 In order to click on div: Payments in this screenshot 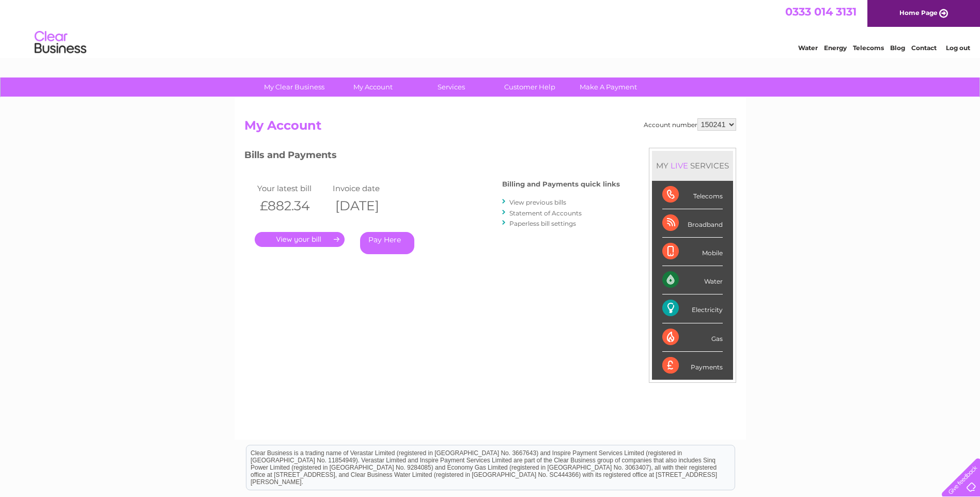, I will do `click(692, 366)`.